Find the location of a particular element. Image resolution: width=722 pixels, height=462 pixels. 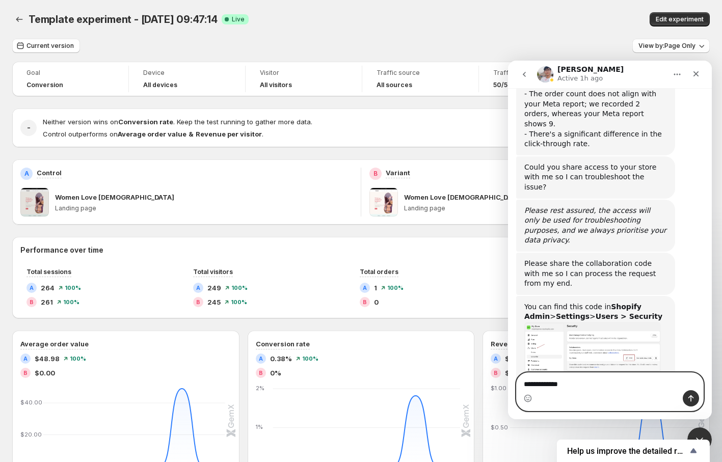

div: Could you share access to your store with me so I can troubleshoot the issue? is located at coordinates (88, 117).